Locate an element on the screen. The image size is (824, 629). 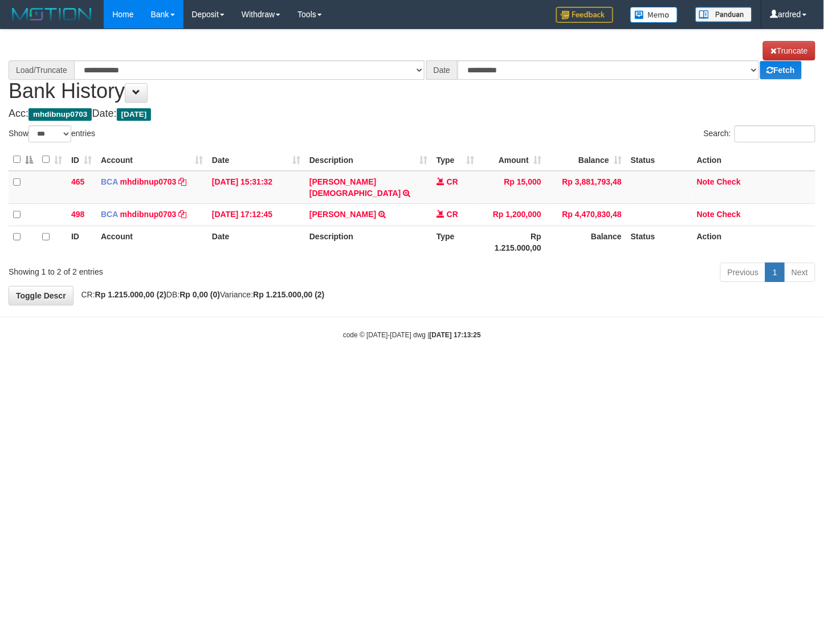
input: Search: is located at coordinates (775, 134).